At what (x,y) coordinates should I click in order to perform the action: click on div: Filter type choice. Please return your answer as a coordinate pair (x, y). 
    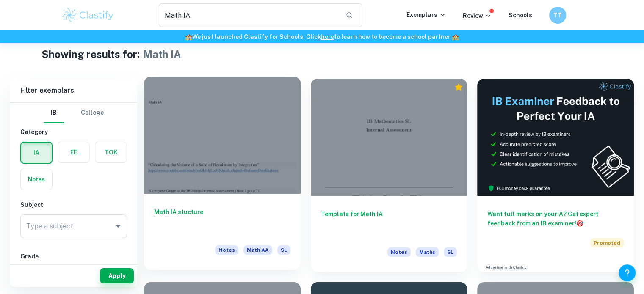
    Looking at the image, I should click on (74, 113).